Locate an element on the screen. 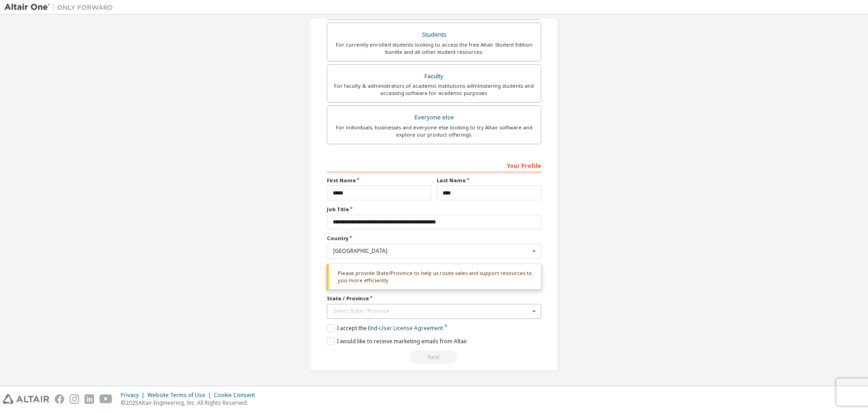  div: Privacy is located at coordinates (134, 396).